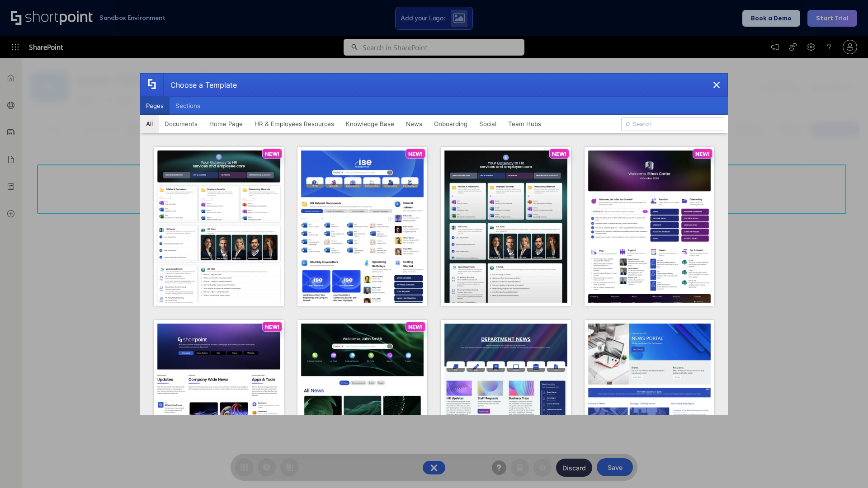  Describe the element at coordinates (488, 124) in the screenshot. I see `button: Social` at that location.